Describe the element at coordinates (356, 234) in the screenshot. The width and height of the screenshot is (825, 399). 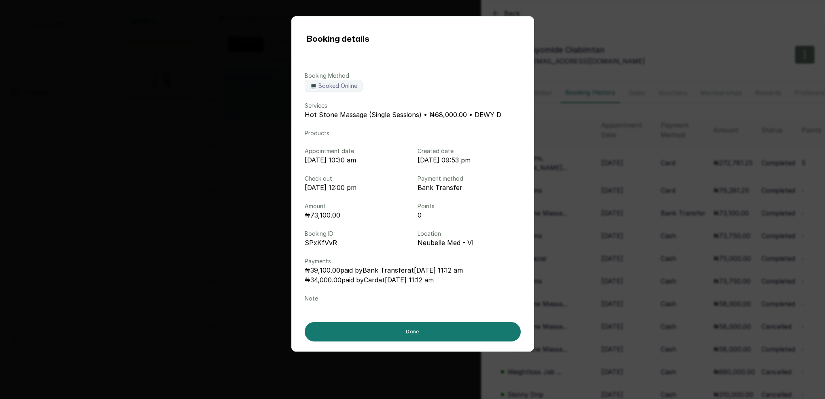
I see `p: Booking ID` at that location.